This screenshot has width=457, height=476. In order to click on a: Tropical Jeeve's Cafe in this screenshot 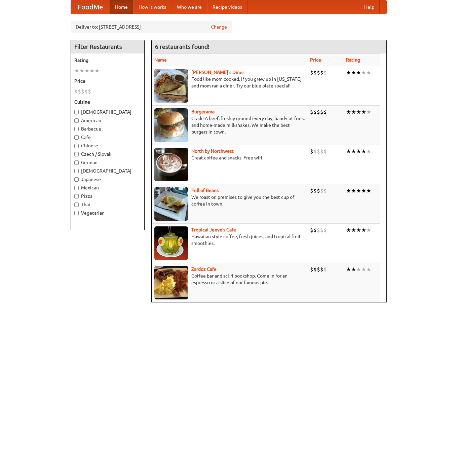, I will do `click(213, 230)`.